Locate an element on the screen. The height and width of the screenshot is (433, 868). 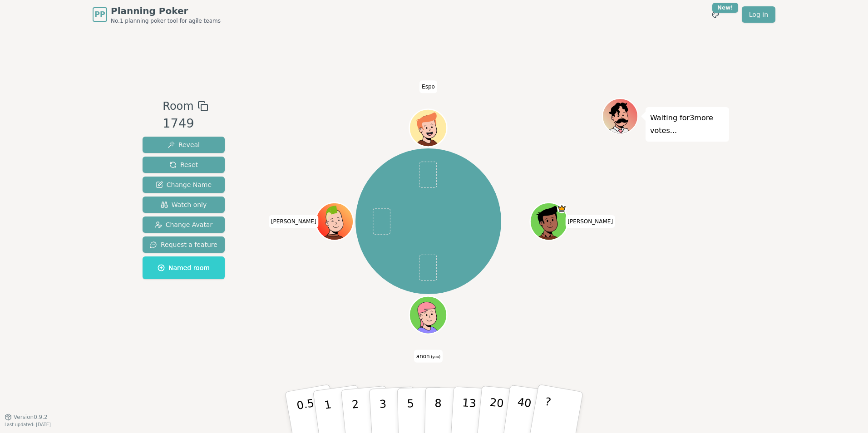
span: No.1 planning poker tool for agile teams is located at coordinates (165, 21).